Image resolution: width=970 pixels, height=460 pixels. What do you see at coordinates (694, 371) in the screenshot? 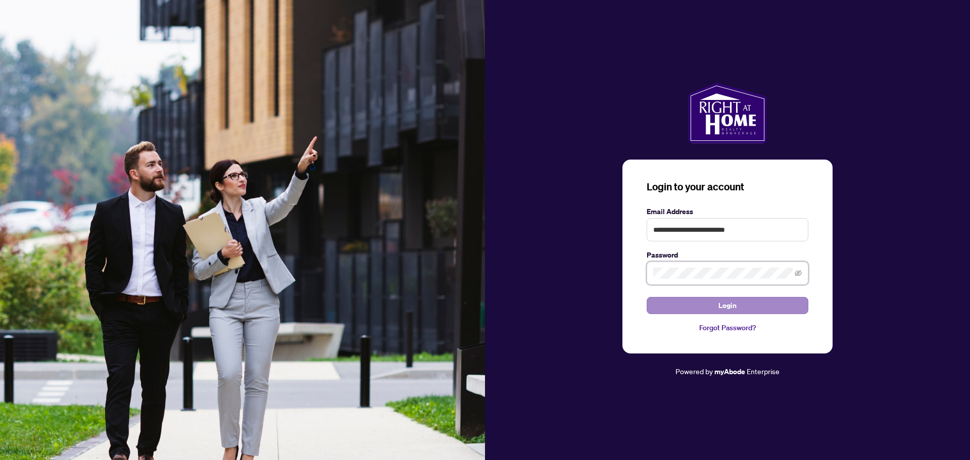
I see `span: Powered by` at bounding box center [694, 371].